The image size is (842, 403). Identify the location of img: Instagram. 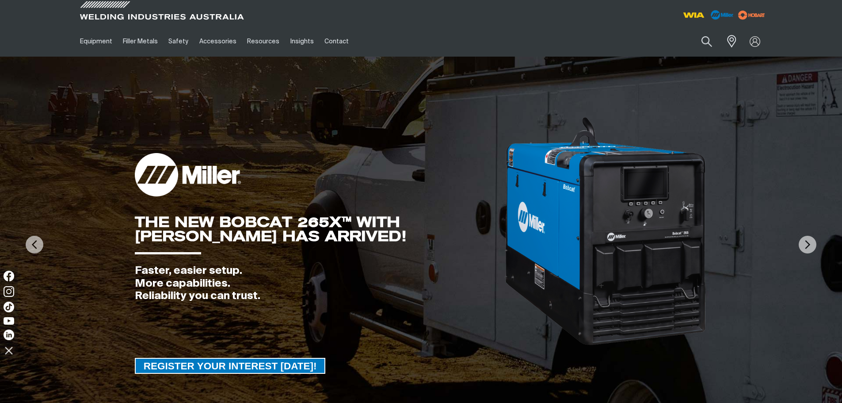
(9, 291).